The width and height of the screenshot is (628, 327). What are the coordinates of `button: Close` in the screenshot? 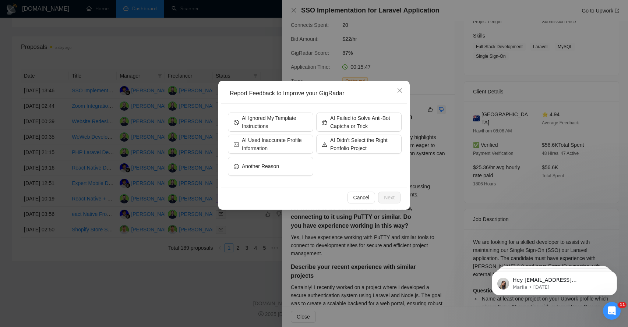 It's located at (400, 91).